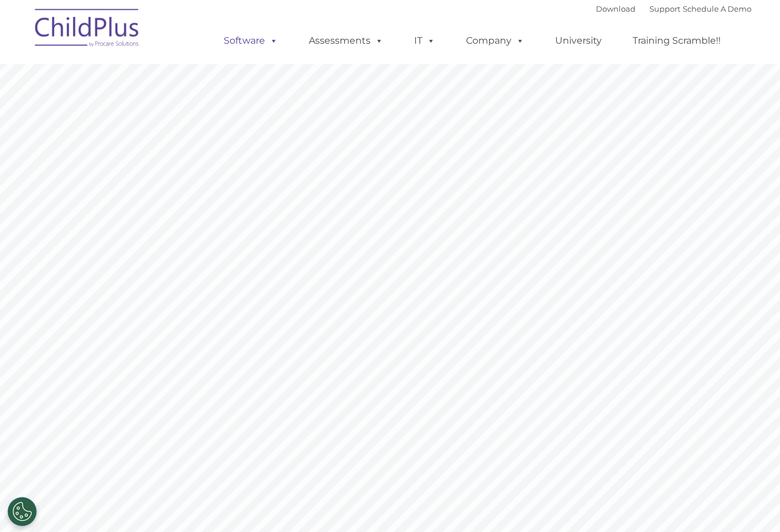 This screenshot has width=780, height=532. Describe the element at coordinates (717, 9) in the screenshot. I see `a: Schedule A Demo` at that location.